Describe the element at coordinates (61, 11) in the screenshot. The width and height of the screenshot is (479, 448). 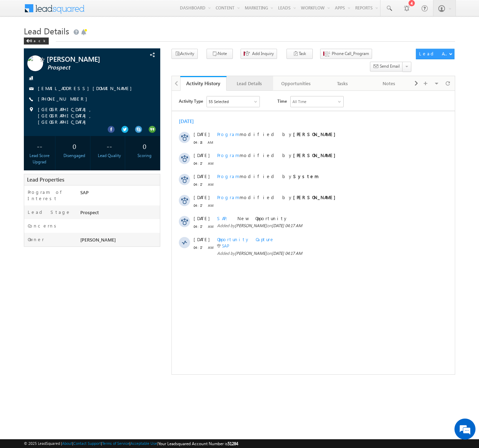
I see `div: Sales Activity,Program,Email Bounced,Email Link Clicked,Email Marked Spam & 50 more..` at that location.